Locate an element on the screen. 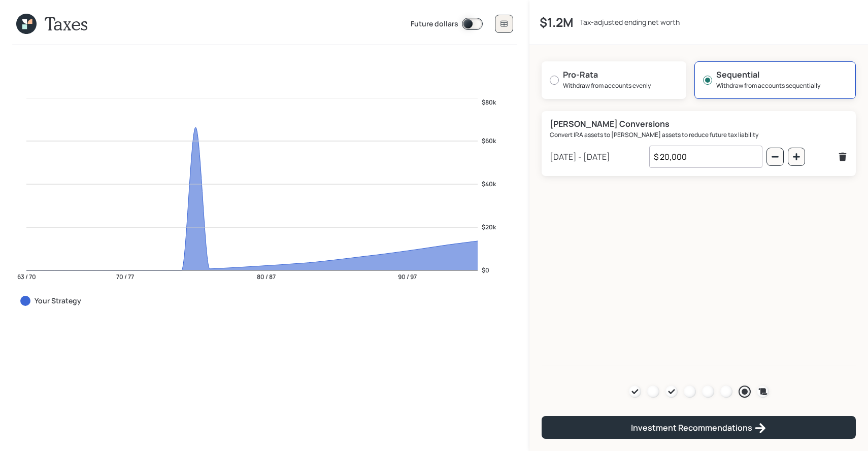 The width and height of the screenshot is (868, 451). button: Investment Recommendations is located at coordinates (698, 427).